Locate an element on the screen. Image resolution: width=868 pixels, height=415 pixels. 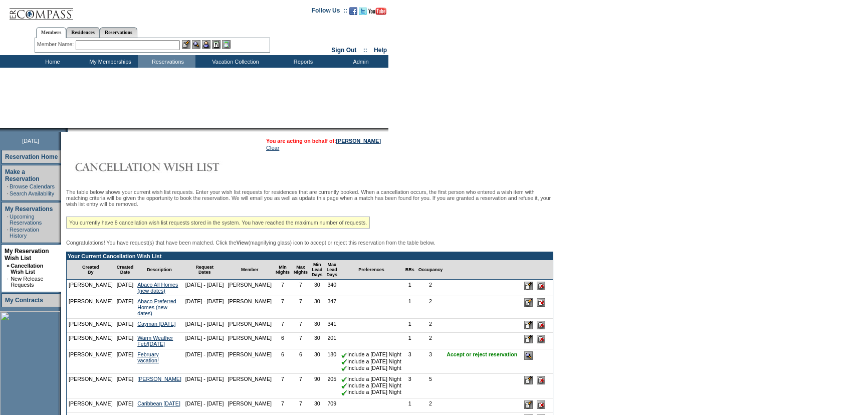
img: Subscribe to our YouTube Channel is located at coordinates (377, 11).